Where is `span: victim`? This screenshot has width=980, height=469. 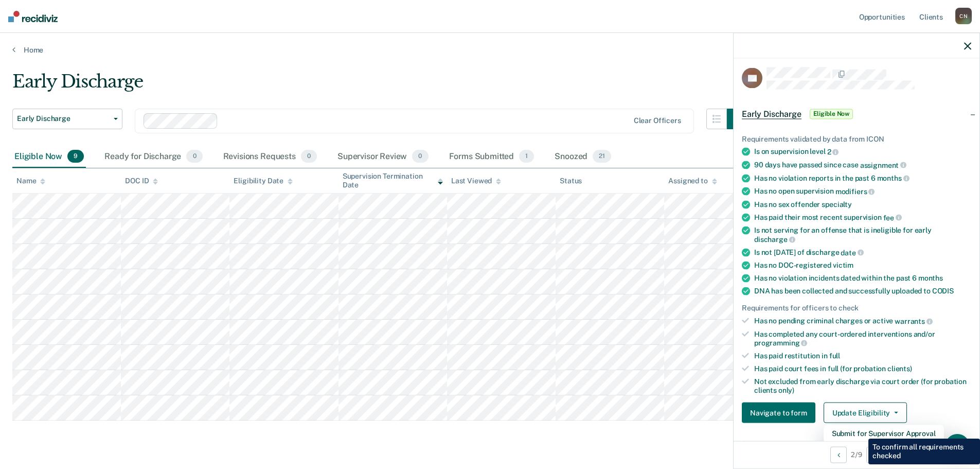
span: victim is located at coordinates (843, 265).